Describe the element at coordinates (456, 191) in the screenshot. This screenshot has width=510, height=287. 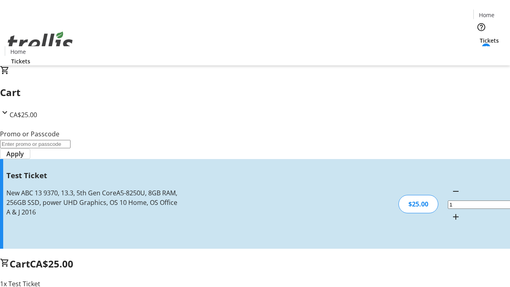
I see `button: Decrement by one` at that location.